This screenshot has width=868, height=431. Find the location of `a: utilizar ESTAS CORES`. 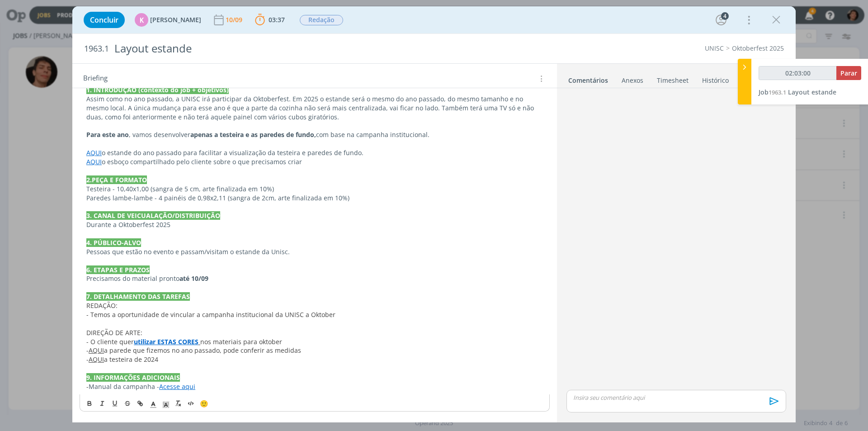

a: utilizar ESTAS CORES is located at coordinates (166, 342).